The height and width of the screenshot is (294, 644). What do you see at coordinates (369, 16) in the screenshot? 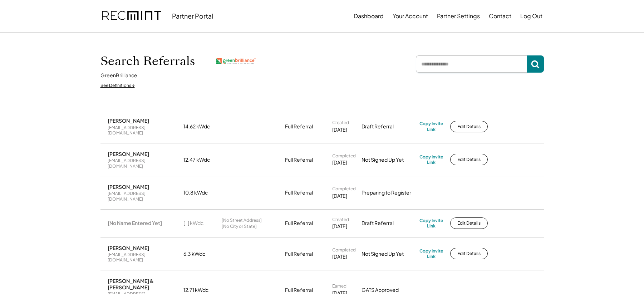
I see `button: Dashboard` at bounding box center [369, 16].